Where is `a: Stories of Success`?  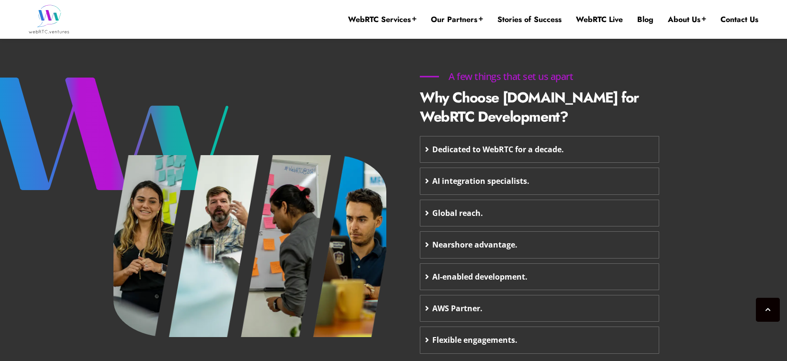
a: Stories of Success is located at coordinates (530, 20).